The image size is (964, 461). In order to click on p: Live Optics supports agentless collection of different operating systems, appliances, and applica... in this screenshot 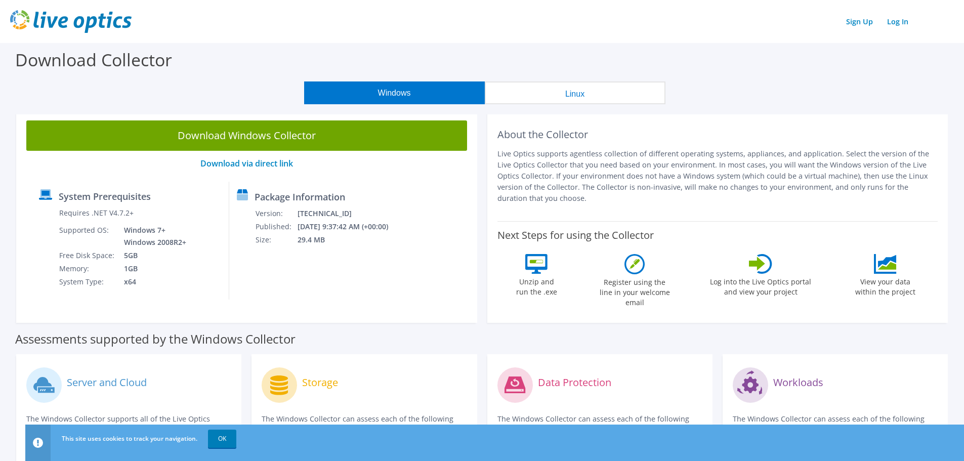, I will do `click(718, 176)`.